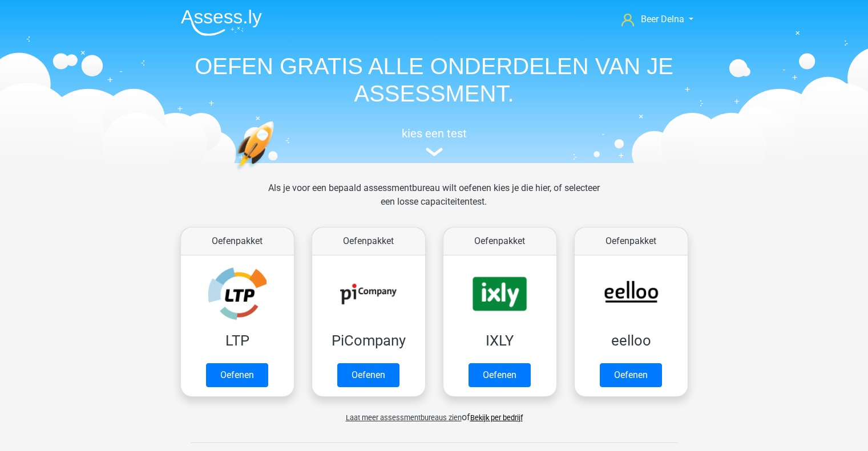 The image size is (868, 451). I want to click on div: of, so click(434, 413).